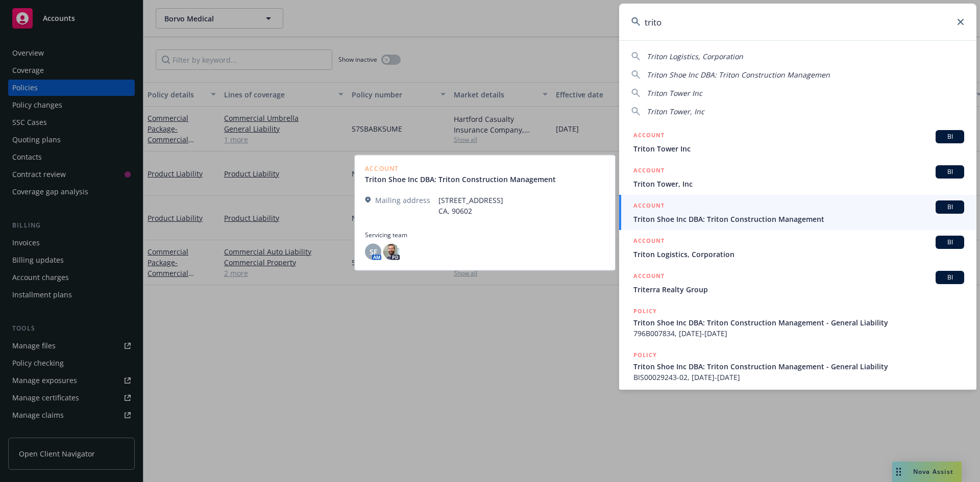 The height and width of the screenshot is (482, 980). I want to click on a: ACCOUNTBITriton Shoe Inc DBA: Triton Construction Management, so click(798, 213).